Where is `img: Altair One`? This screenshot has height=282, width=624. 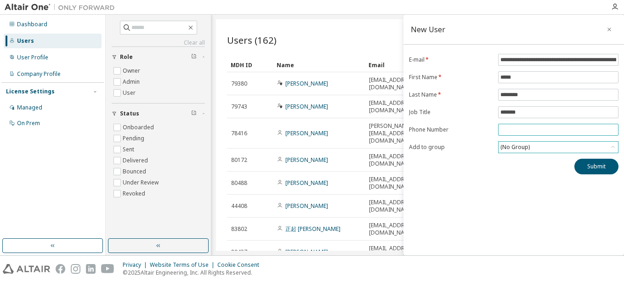
img: Altair One is located at coordinates (62, 7).